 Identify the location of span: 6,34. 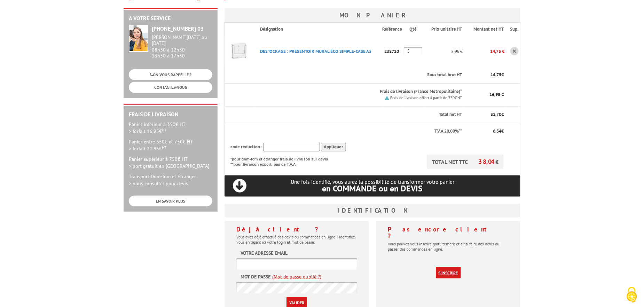
(497, 130).